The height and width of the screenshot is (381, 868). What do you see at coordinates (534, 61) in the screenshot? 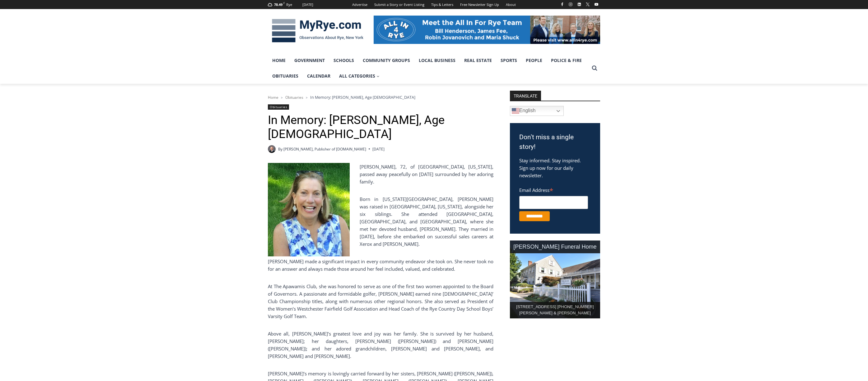
I see `a: People` at bounding box center [534, 61].